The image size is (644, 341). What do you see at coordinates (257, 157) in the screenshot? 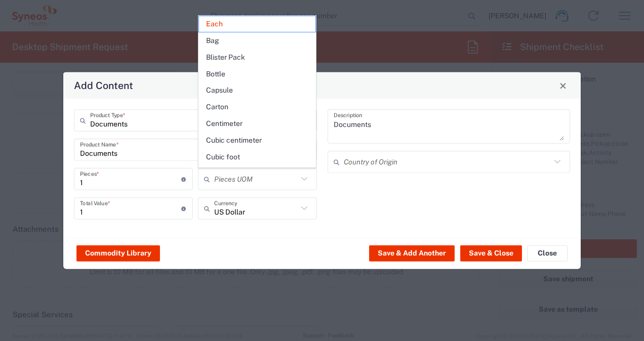
I see `span: Cubic foot` at bounding box center [257, 157].